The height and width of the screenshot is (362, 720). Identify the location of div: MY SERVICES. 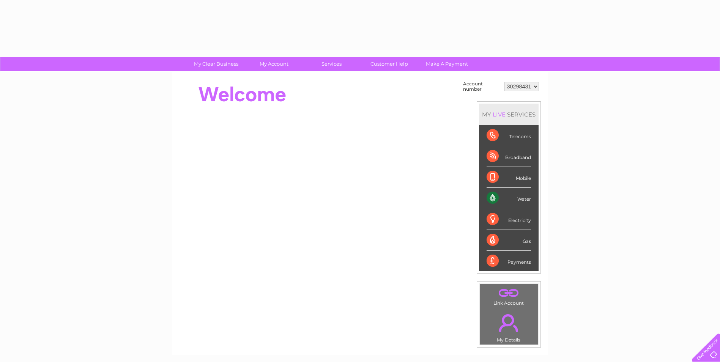
(509, 114).